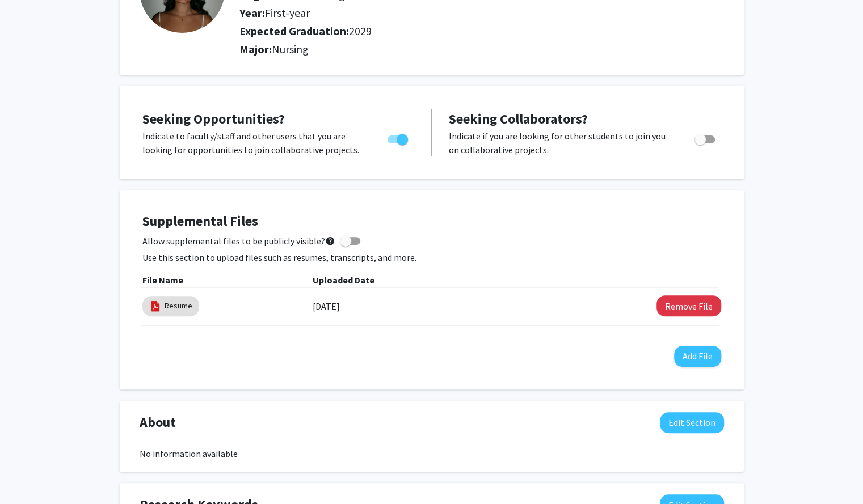 The image size is (863, 504). I want to click on span: Nursing, so click(290, 49).